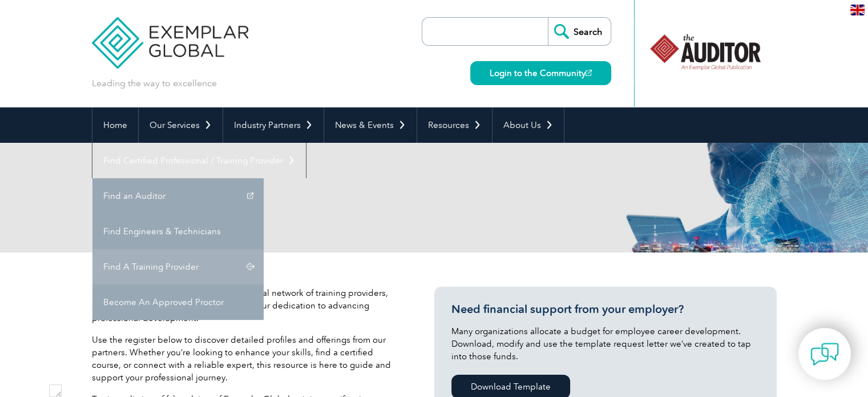 The height and width of the screenshot is (397, 868). What do you see at coordinates (199, 161) in the screenshot?
I see `a: Find Certified Professional / Training Provider` at bounding box center [199, 161].